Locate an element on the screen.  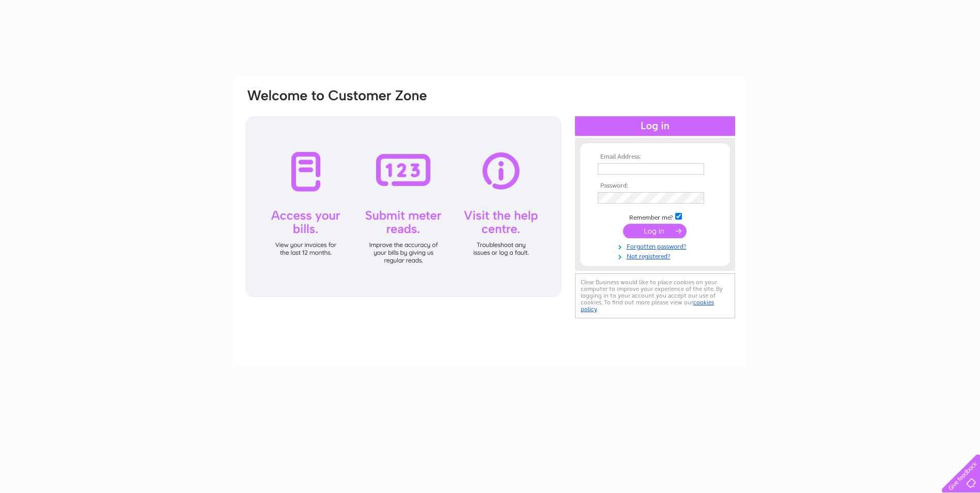
div: Clear Business would like to place cookies on your computer to improve your experience of the sit... is located at coordinates (655, 295).